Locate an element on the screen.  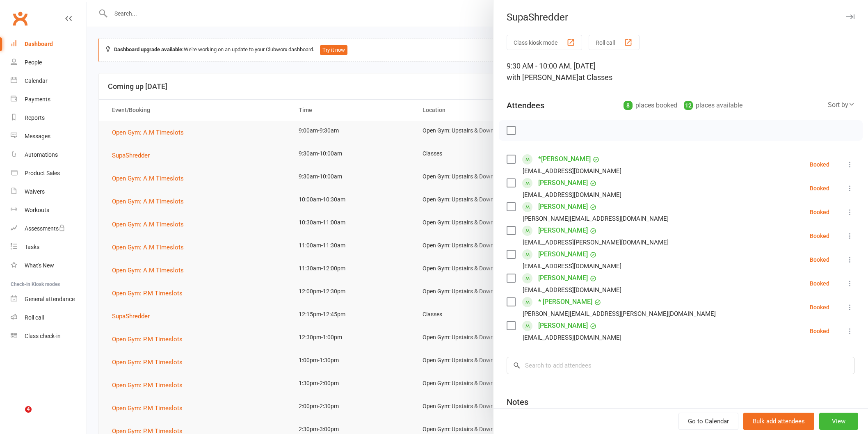
div: places available is located at coordinates (712, 105).